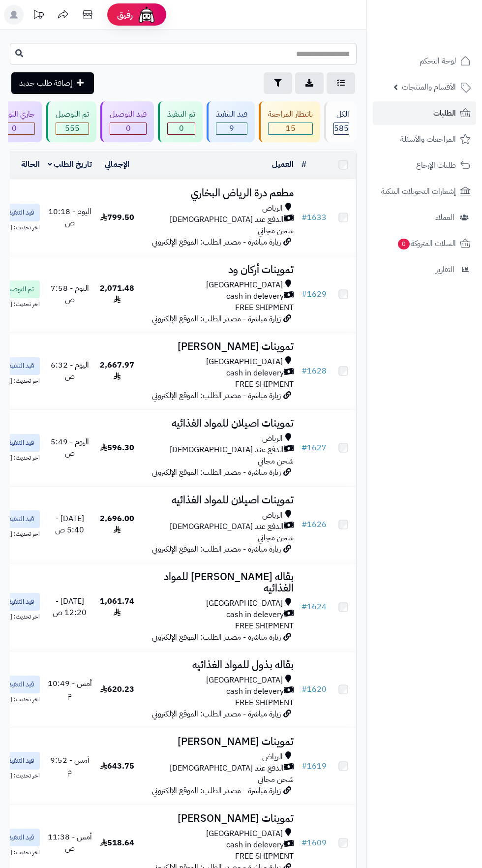 This screenshot has width=482, height=868. Describe the element at coordinates (231, 122) in the screenshot. I see `a: قيد التنفيذ 9` at that location.